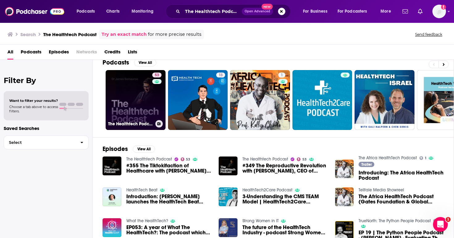  What do you see at coordinates (115, 149) in the screenshot?
I see `h2: Episodes` at bounding box center [115, 149].